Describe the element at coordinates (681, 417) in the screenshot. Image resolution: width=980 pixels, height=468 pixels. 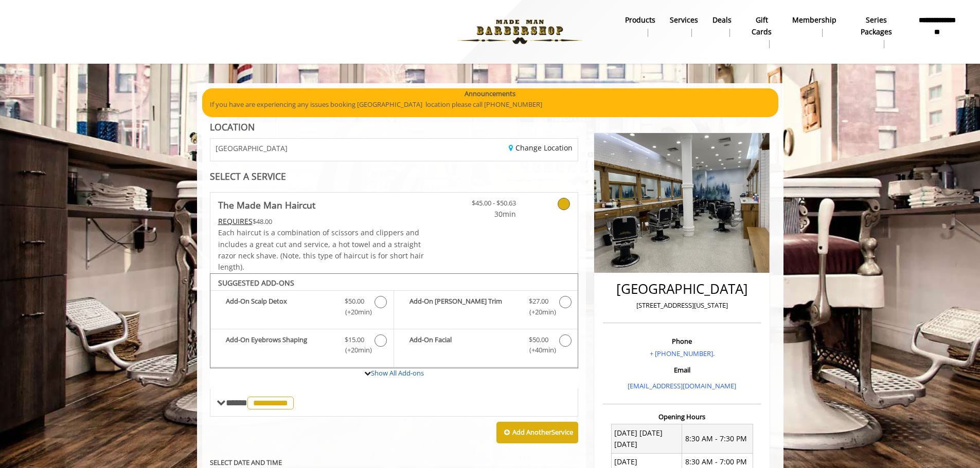
I see `h3: Opening Hours` at that location.